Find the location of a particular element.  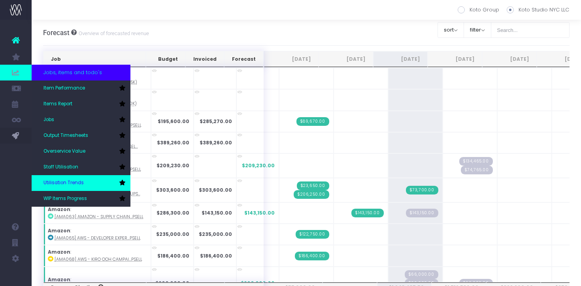

th: Budget is located at coordinates (165, 59).